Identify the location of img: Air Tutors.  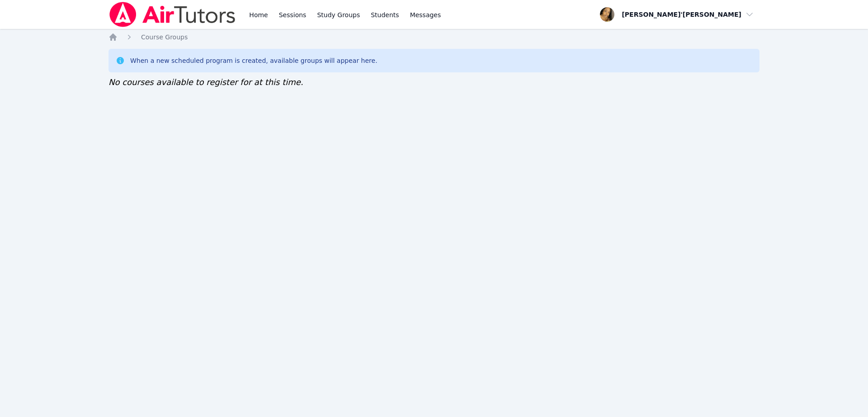
(172, 15).